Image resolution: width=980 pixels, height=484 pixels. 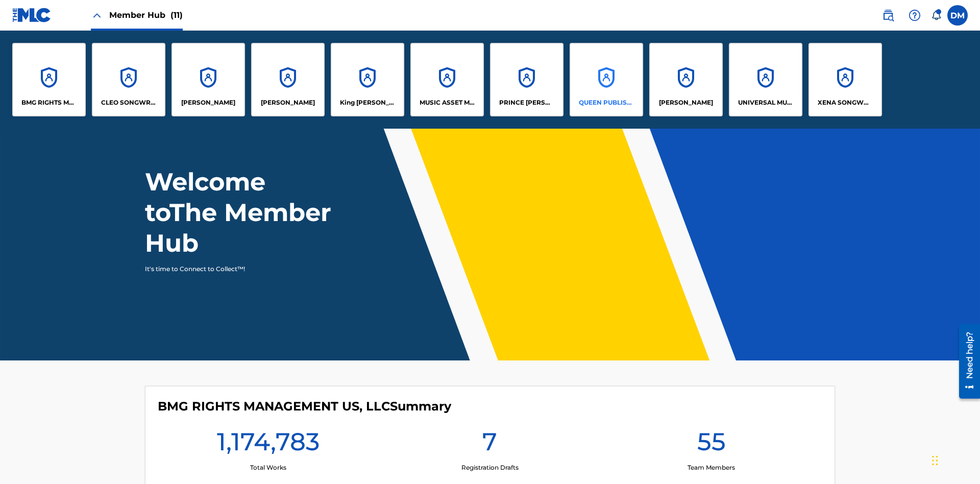 I want to click on p: QUEEN PUBLISHA, so click(x=607, y=103).